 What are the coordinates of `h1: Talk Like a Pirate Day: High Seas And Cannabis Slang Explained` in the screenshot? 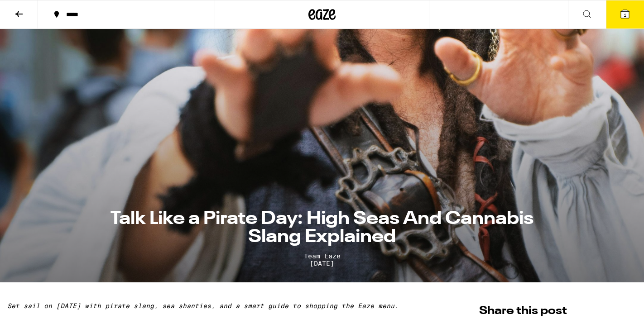 It's located at (322, 229).